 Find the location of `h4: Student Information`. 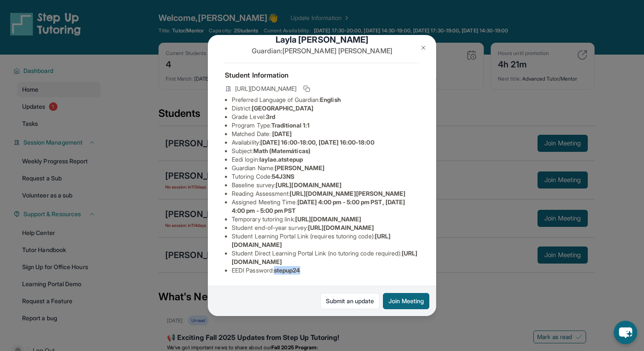

h4: Student Information is located at coordinates (322, 75).